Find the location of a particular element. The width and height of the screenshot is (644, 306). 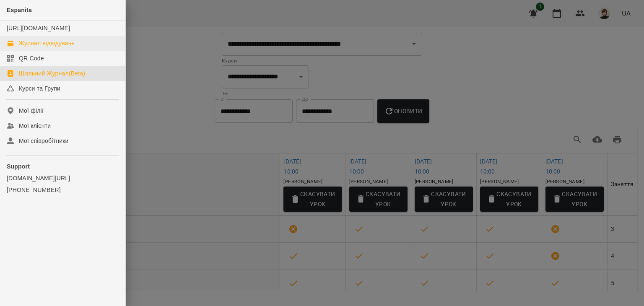

div: Журнал відвідувань is located at coordinates (47, 43).